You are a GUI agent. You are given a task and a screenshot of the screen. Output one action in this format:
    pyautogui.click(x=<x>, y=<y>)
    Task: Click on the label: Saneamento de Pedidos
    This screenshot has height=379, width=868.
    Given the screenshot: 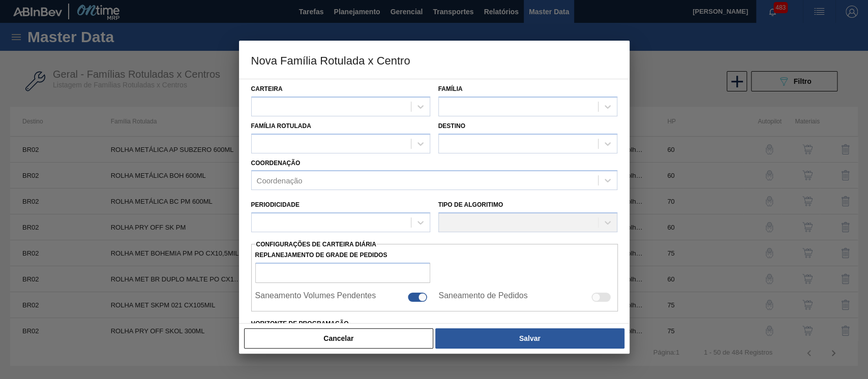 What is the action you would take?
    pyautogui.click(x=482, y=297)
    